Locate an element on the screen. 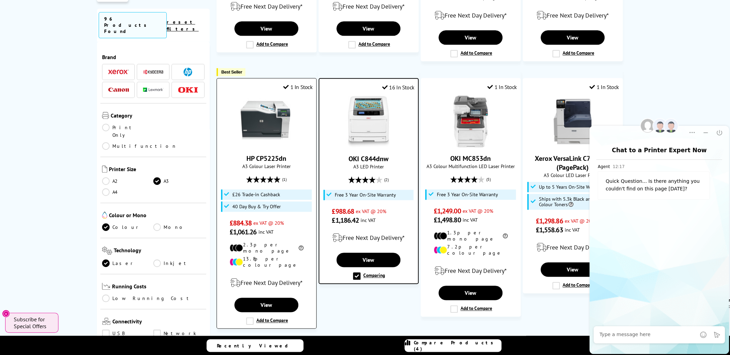 This screenshot has width=730, height=355. li: 2.3p per mono page is located at coordinates (266, 248).